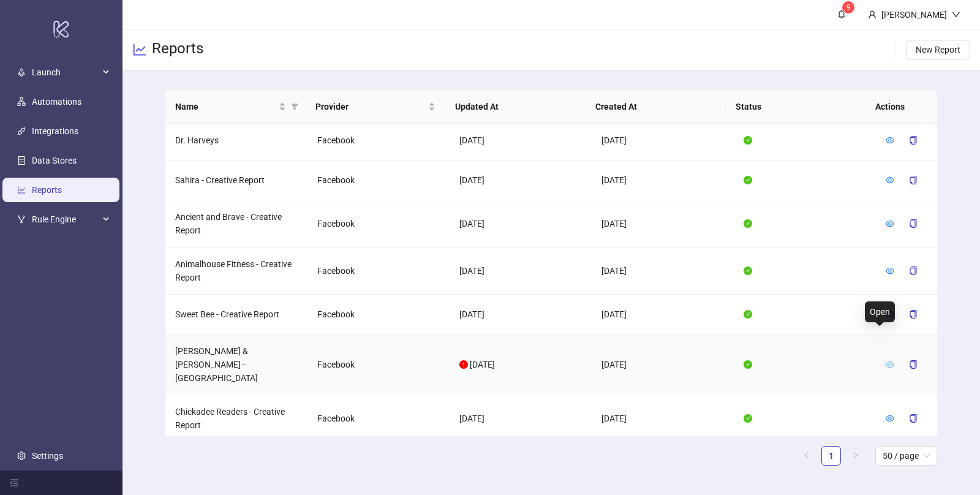  I want to click on span: rocket, so click(21, 72).